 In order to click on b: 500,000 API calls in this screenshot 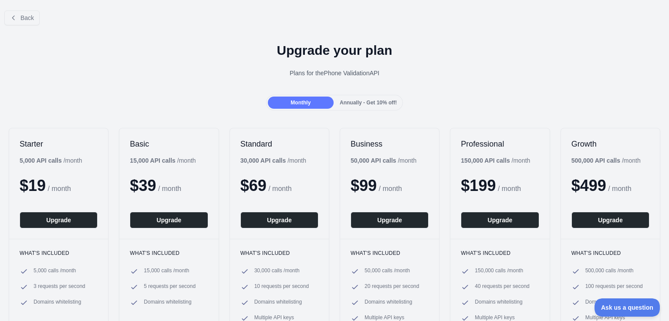, I will do `click(596, 161)`.